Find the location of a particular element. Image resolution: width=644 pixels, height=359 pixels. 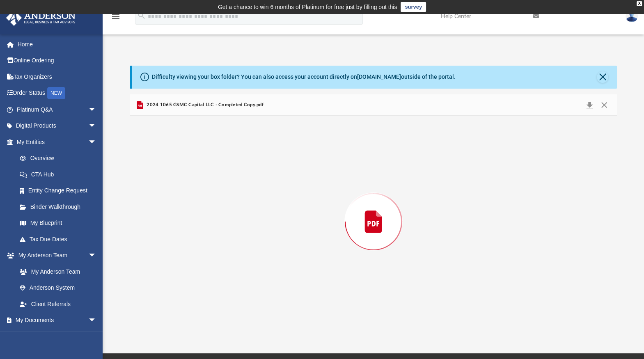

a: Online Ordering is located at coordinates (57, 61).